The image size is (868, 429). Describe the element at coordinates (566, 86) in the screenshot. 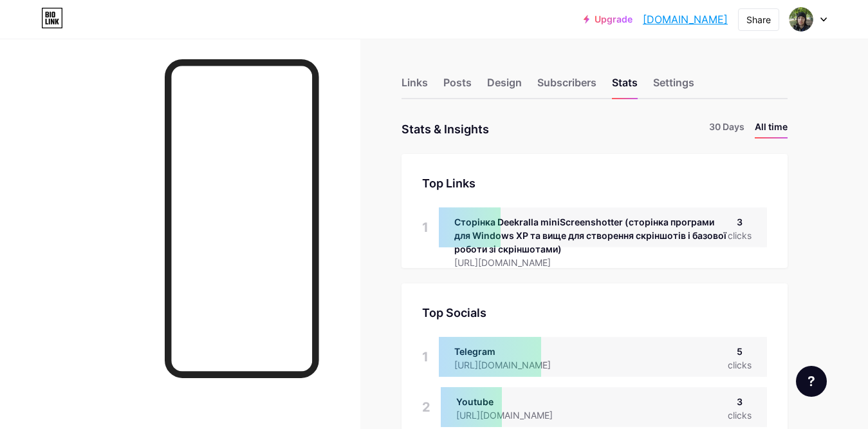

I see `div: Subscribers` at that location.